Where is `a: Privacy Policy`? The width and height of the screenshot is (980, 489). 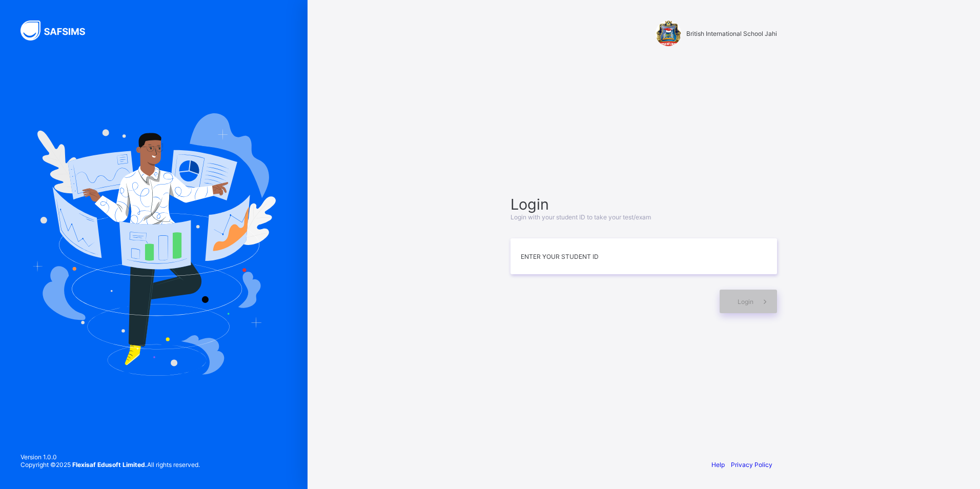 a: Privacy Policy is located at coordinates (752, 465).